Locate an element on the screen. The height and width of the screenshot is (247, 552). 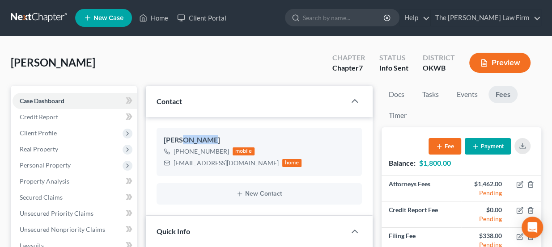
div: District is located at coordinates (439, 58).